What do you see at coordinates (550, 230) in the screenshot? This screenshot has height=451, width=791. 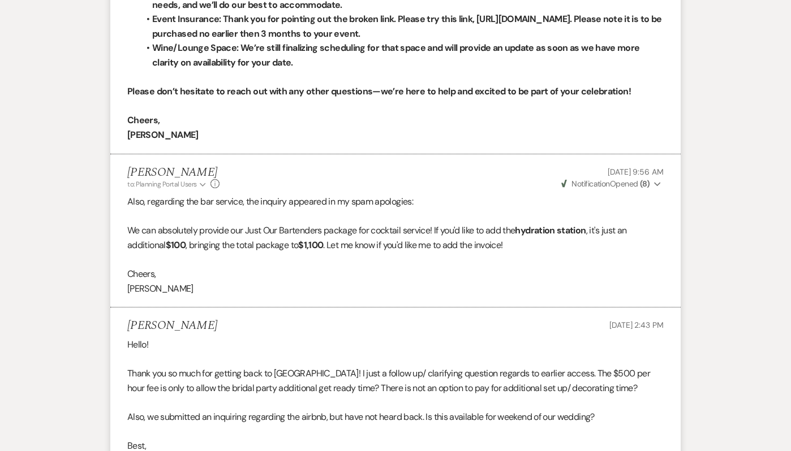 I see `strong: hydration station` at bounding box center [550, 230].